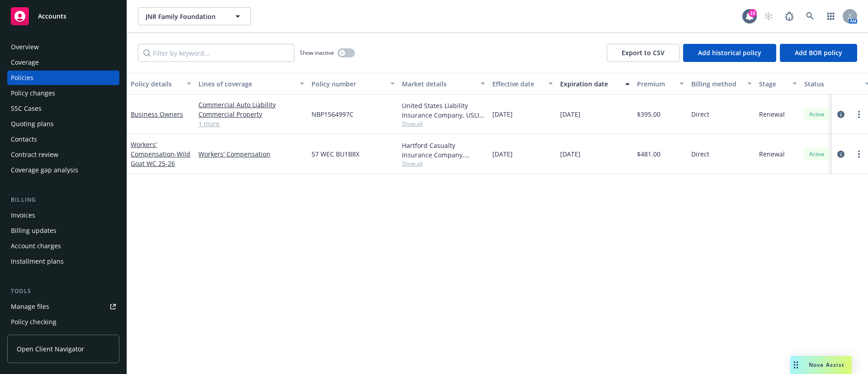  I want to click on div: Billing method, so click(716, 84).